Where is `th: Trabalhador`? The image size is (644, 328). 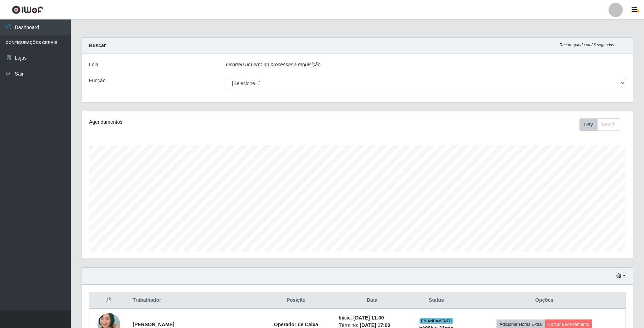 th: Trabalhador is located at coordinates (193, 300).